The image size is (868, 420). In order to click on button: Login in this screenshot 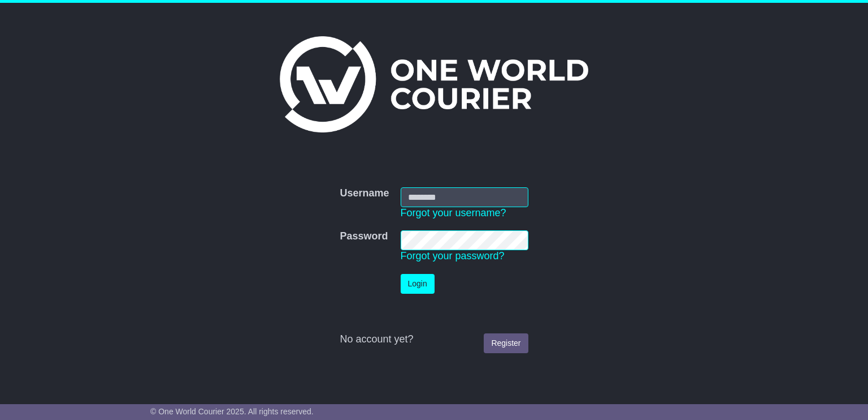, I will do `click(417, 283)`.